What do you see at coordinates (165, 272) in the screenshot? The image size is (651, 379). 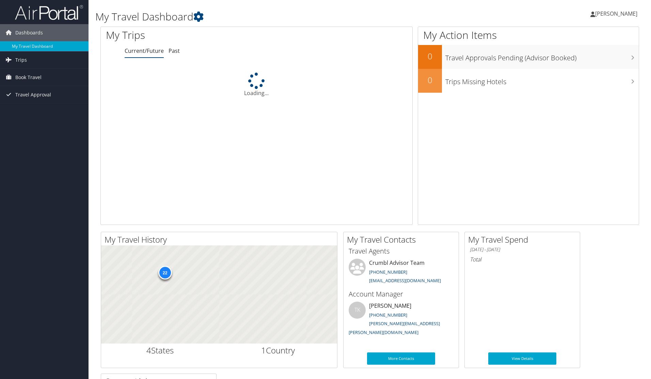 I see `div: 22` at bounding box center [165, 272].